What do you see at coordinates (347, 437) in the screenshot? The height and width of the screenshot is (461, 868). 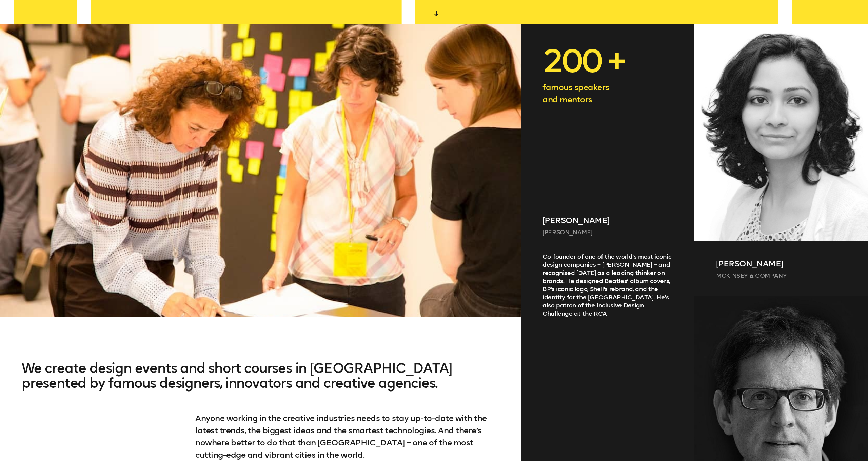 I see `p: Anyone working in the creative industries needs to stay up-­to-­date with the latest trends, the ...` at bounding box center [347, 437].